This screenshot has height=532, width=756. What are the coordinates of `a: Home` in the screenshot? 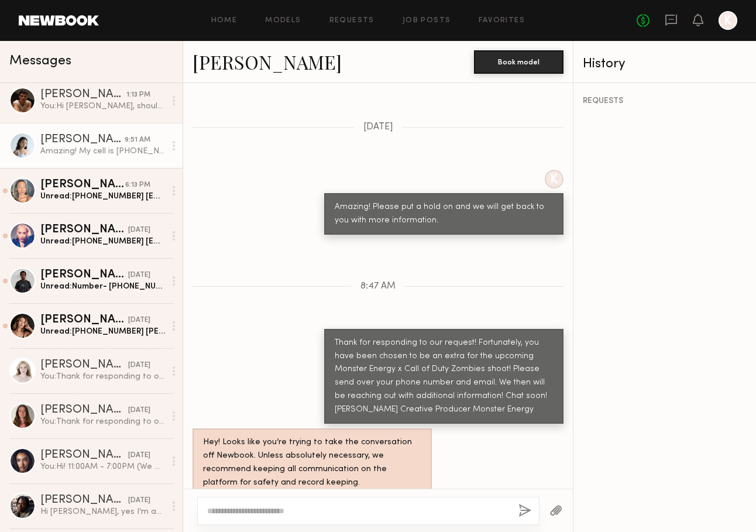 It's located at (224, 20).